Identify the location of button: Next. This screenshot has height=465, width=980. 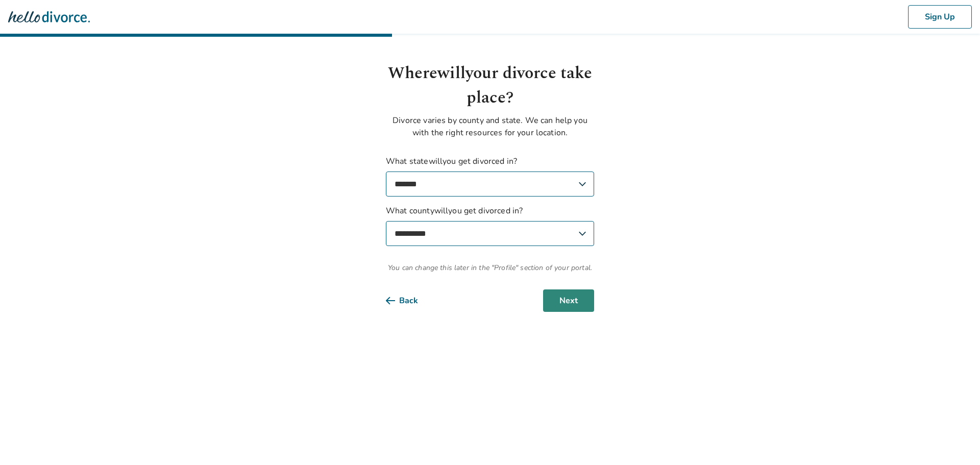
(569, 300).